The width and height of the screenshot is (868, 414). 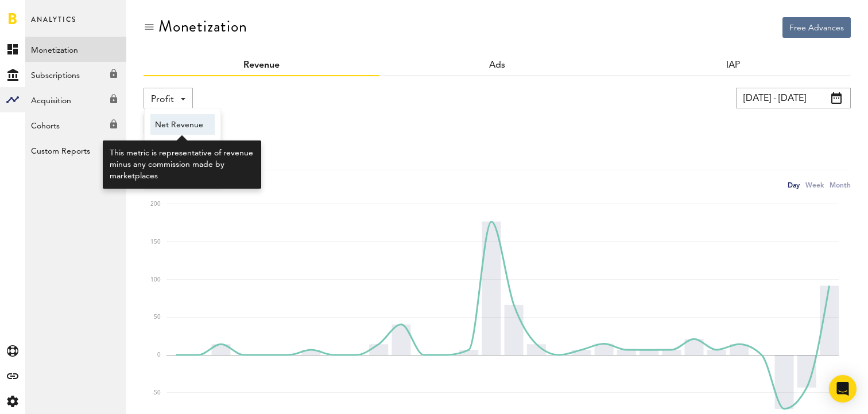 I want to click on div: Month, so click(x=839, y=185).